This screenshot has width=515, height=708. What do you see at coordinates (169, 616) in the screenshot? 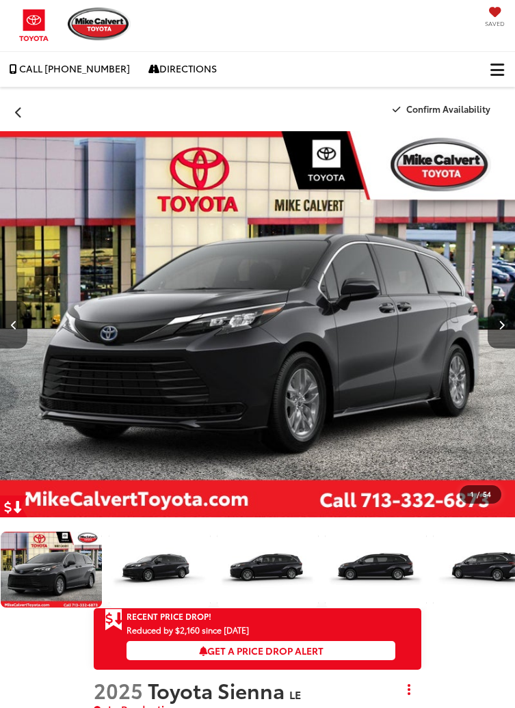
I see `span: Recent Price Drop!` at bounding box center [169, 616].